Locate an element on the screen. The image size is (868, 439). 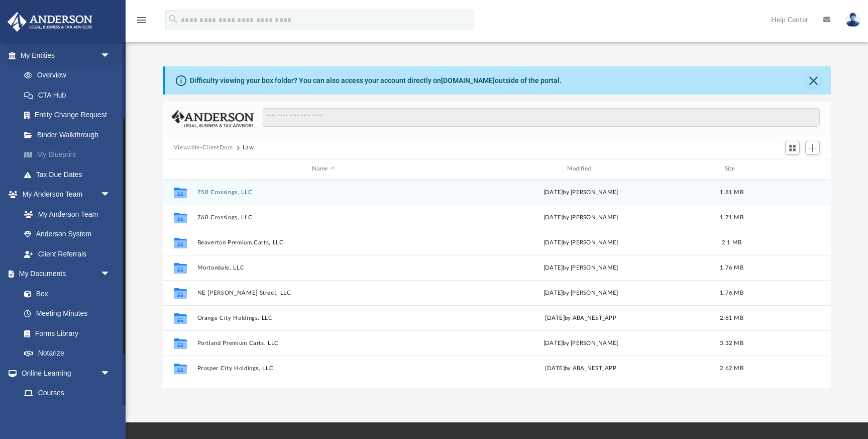
button: Portland Premium Carts, LLC is located at coordinates (323, 343).